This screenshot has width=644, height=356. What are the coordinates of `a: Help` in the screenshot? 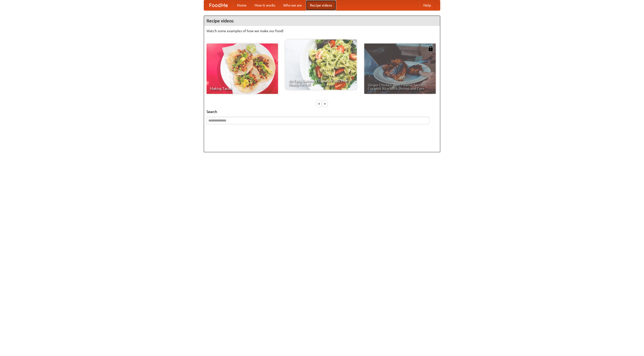 It's located at (427, 5).